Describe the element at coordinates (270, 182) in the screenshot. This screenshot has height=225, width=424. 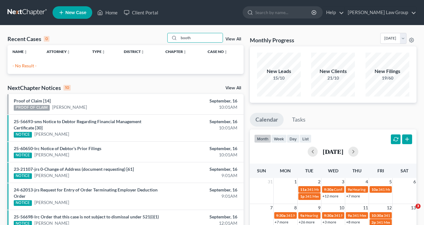
I see `span: 31` at that location.